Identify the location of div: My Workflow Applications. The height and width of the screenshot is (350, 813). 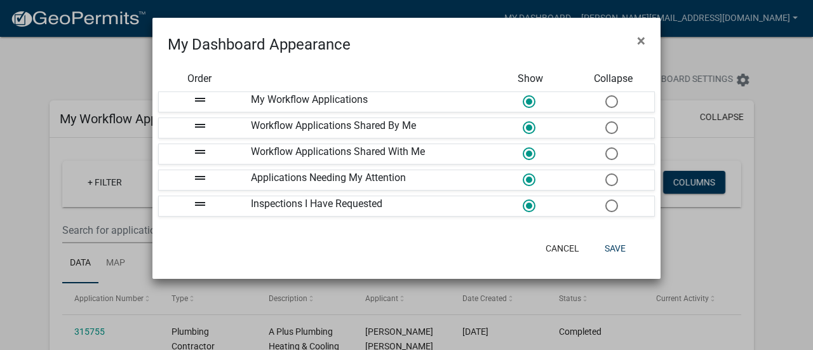
(365, 102).